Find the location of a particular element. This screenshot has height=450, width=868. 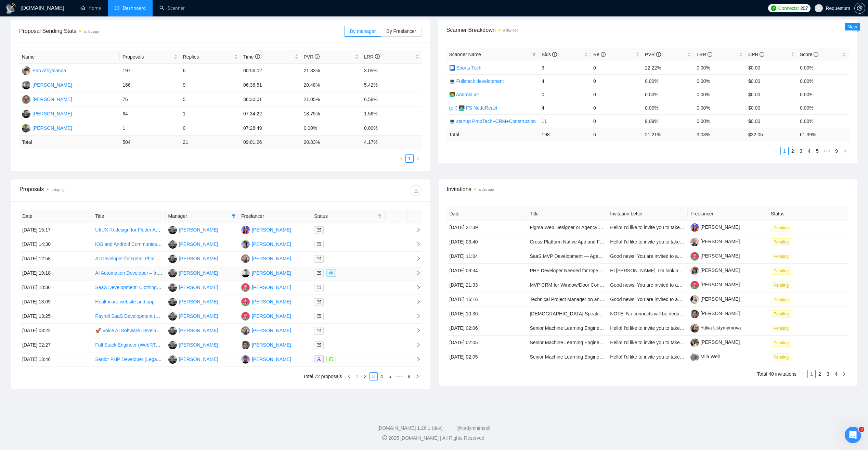

span: Scanner Name is located at coordinates (465, 55).